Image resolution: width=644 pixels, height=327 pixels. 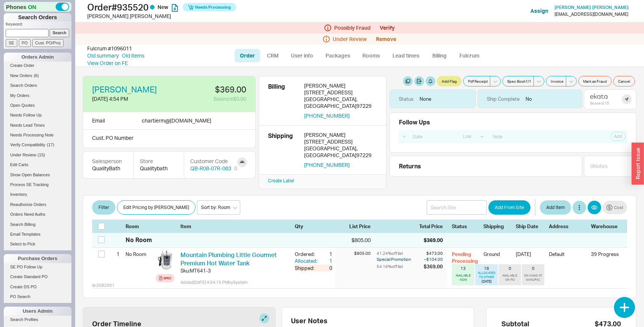 What do you see at coordinates (555, 208) in the screenshot?
I see `button: Add Item` at bounding box center [555, 208].